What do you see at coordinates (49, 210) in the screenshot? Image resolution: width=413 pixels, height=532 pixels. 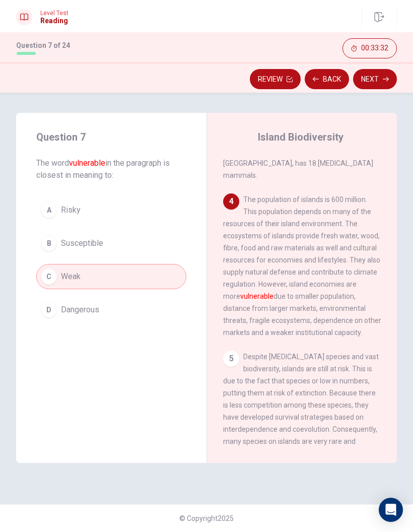 I see `div: A` at bounding box center [49, 210].